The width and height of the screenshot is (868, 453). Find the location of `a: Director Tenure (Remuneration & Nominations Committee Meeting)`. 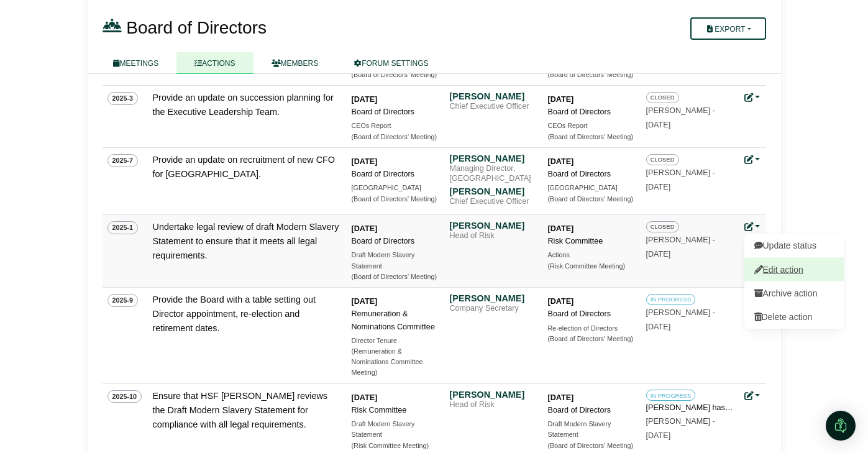

a: Director Tenure (Remuneration & Nominations Committee Meeting) is located at coordinates (395, 357).